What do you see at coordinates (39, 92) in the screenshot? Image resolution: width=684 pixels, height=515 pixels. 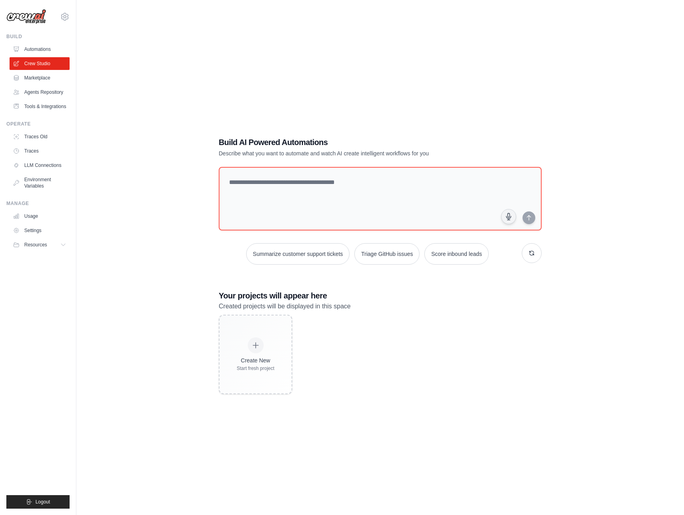 I see `a: Agents Repository` at bounding box center [39, 92].